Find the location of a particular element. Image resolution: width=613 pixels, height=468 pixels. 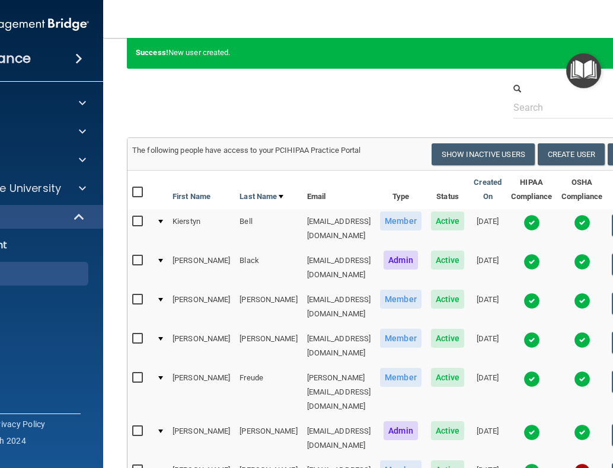

td: Black is located at coordinates (268, 268).